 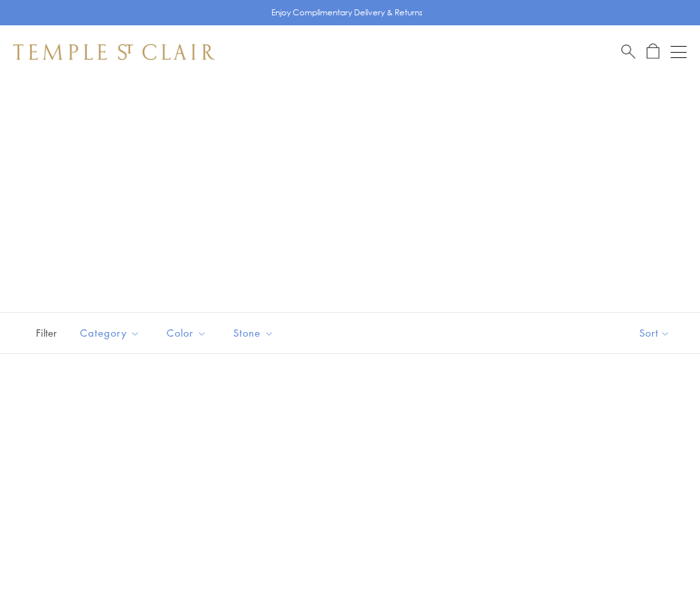 What do you see at coordinates (110, 332) in the screenshot?
I see `button: Category` at bounding box center [110, 332].